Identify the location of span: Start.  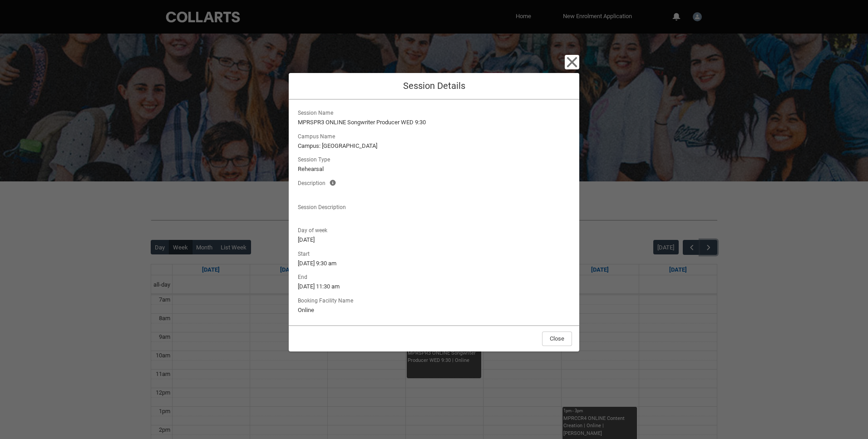
(305, 253).